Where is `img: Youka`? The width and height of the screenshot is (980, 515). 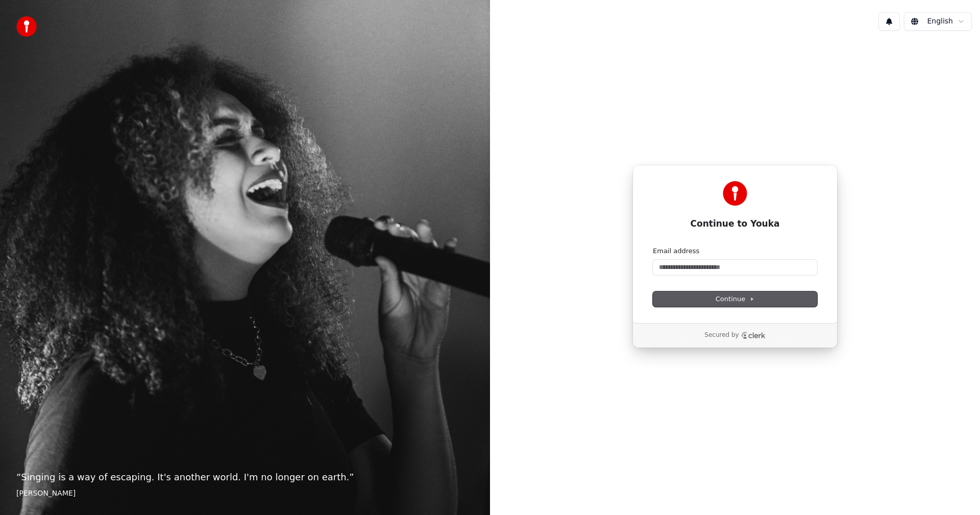
img: Youka is located at coordinates (735, 194).